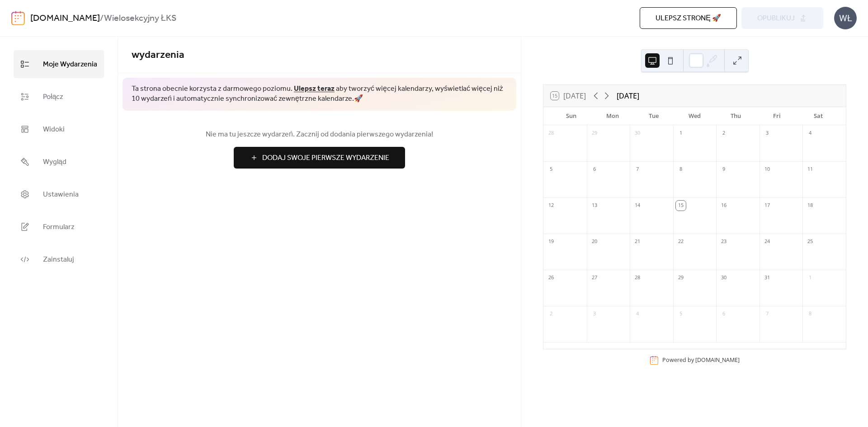  Describe the element at coordinates (59, 259) in the screenshot. I see `a: Zainstaluj` at that location.